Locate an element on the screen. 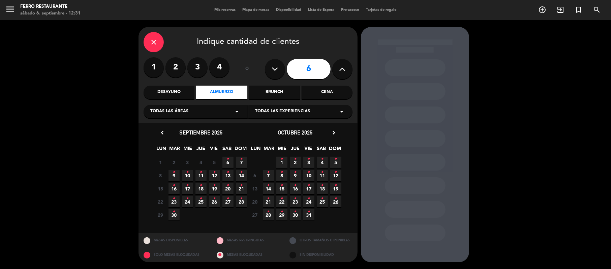  div: MESAS BLOQUEADAS is located at coordinates (248, 255).